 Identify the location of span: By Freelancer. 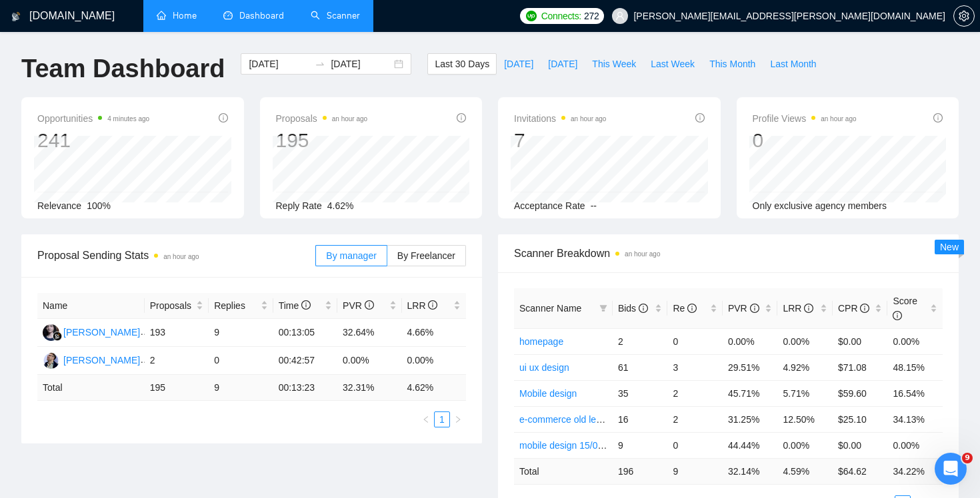
(426, 256).